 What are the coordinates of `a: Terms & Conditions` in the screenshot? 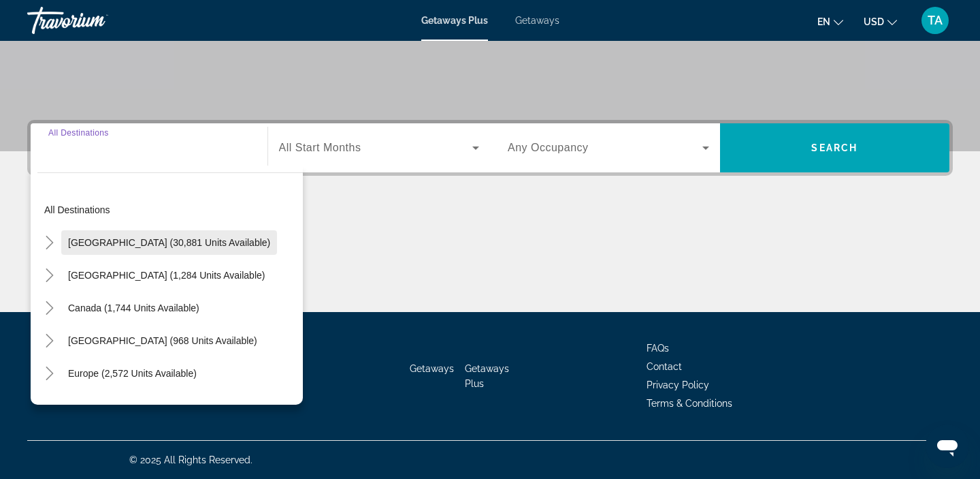 It's located at (689, 403).